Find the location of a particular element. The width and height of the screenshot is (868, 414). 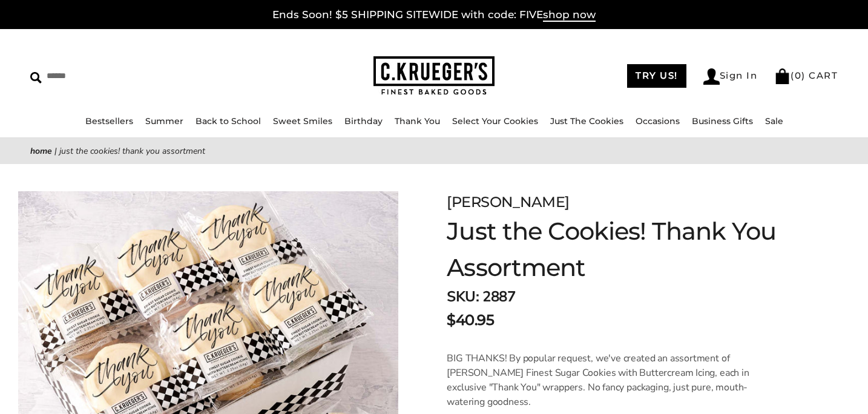

a: Bestsellers is located at coordinates (109, 121).